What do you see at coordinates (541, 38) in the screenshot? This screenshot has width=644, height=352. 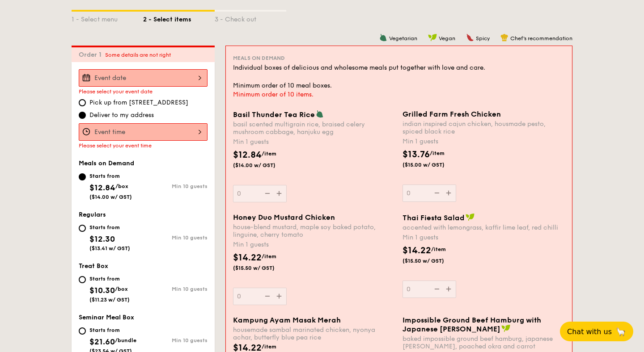 I see `span: Chef's recommendation` at bounding box center [541, 38].